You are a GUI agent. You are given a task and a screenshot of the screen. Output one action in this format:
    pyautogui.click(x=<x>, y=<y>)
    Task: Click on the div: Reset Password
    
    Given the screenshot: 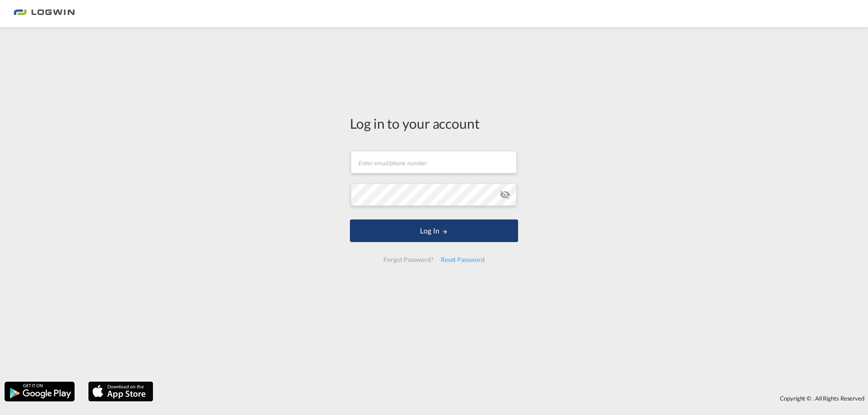 What is the action you would take?
    pyautogui.click(x=462, y=260)
    